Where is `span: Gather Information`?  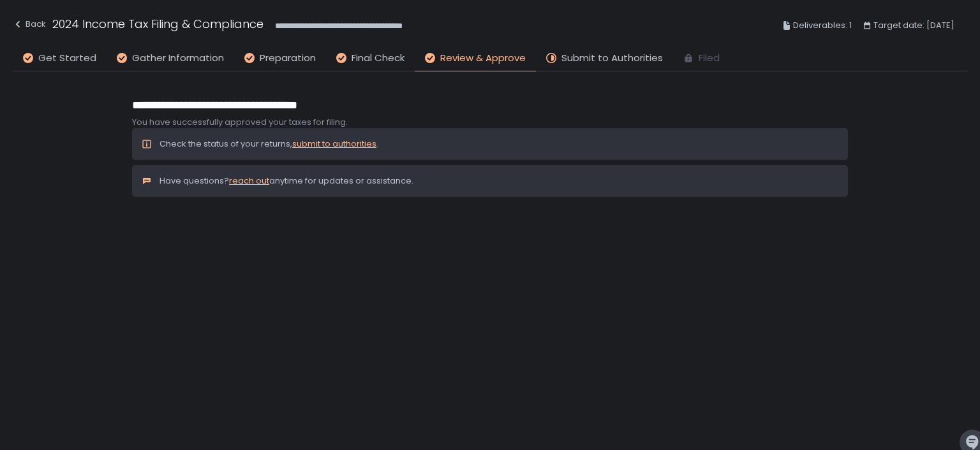
span: Gather Information is located at coordinates (178, 58).